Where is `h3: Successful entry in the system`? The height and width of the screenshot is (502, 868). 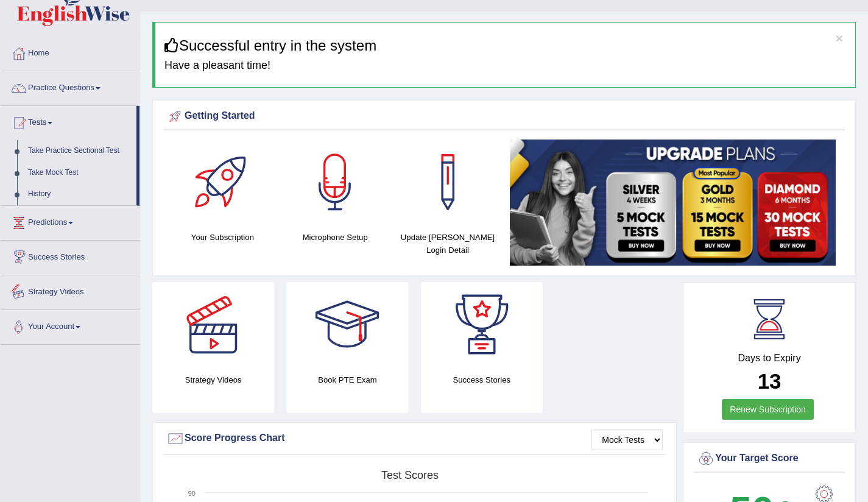
h3: Successful entry in the system is located at coordinates (505, 45).